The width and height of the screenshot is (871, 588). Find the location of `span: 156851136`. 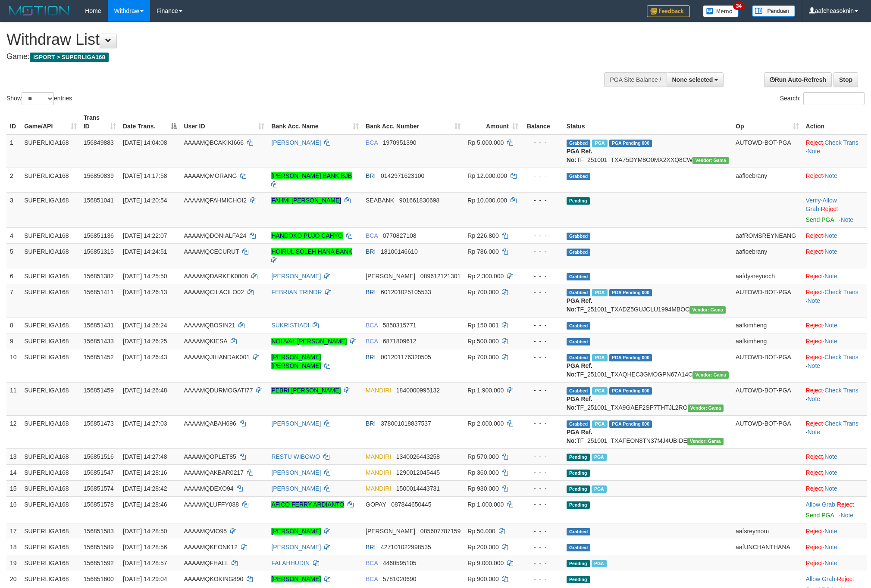

span: 156851136 is located at coordinates (99, 236).